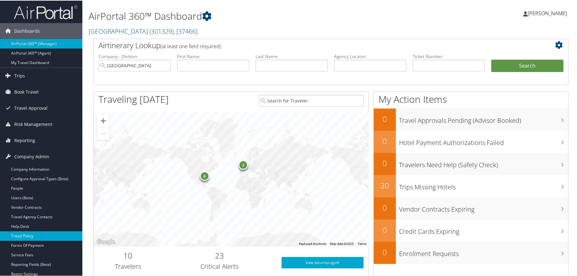 This screenshot has width=577, height=276. Describe the element at coordinates (162, 30) in the screenshot. I see `span: ( 301329 )` at that location.